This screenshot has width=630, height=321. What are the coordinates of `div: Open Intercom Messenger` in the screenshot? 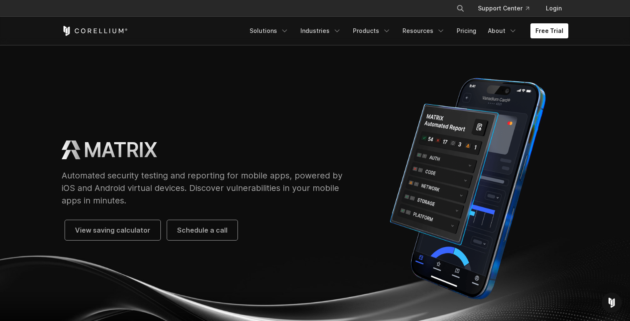 It's located at (611, 302).